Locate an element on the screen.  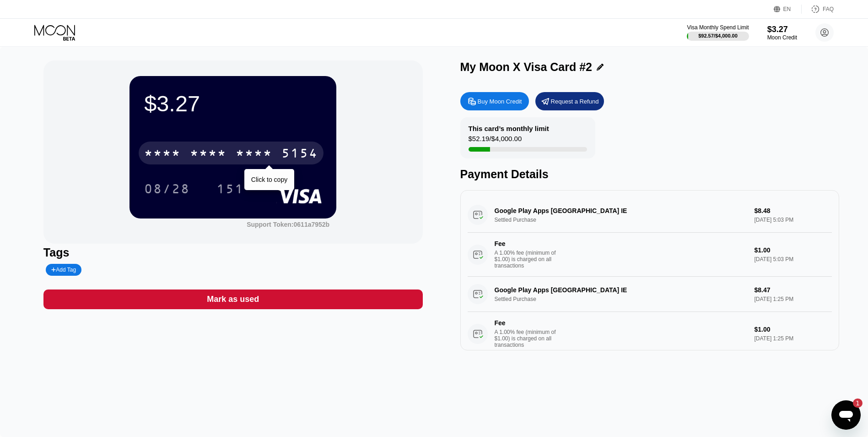
div: 5154 is located at coordinates (300, 155).